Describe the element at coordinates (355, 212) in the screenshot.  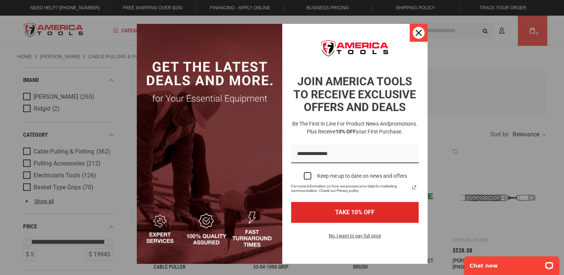
I see `button: TAKE 10% OFF` at that location.